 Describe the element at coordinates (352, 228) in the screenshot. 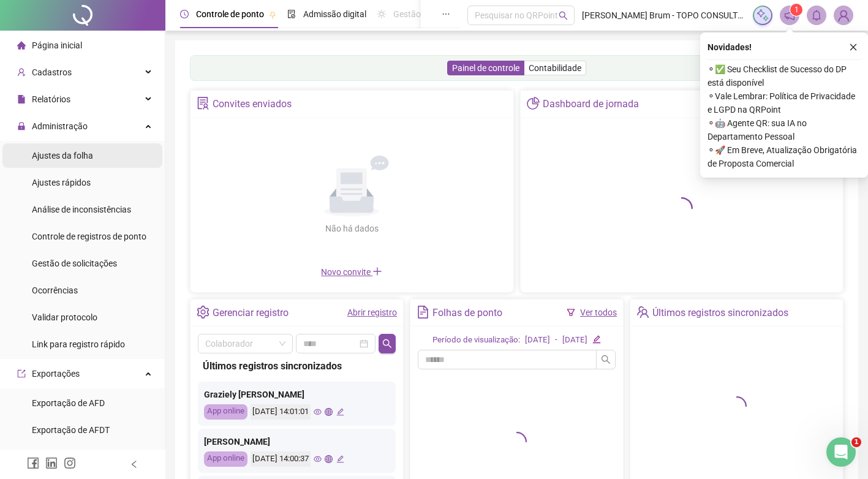

I see `div: Não há dados` at that location.